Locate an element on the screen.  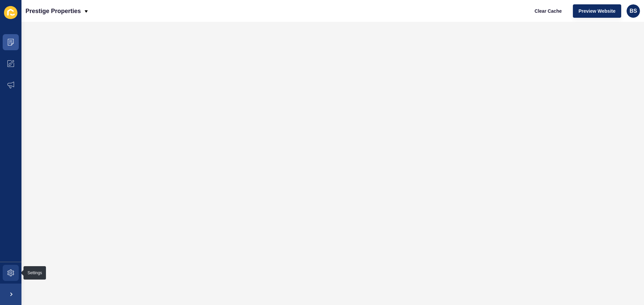
div: Settings is located at coordinates (35, 273).